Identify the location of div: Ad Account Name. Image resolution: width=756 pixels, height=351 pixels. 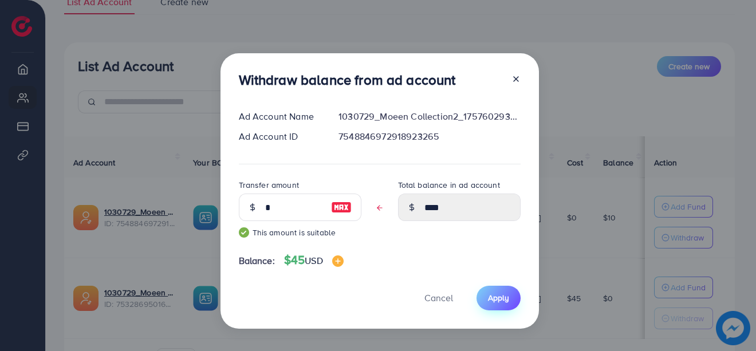
(280, 116).